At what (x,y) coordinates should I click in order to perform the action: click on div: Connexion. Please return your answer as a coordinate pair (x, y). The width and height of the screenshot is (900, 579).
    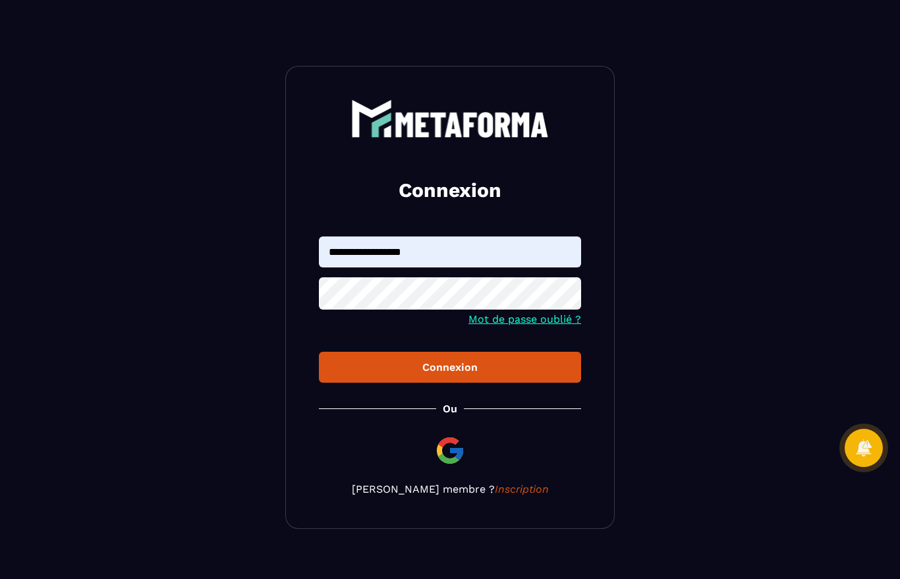
    Looking at the image, I should click on (450, 367).